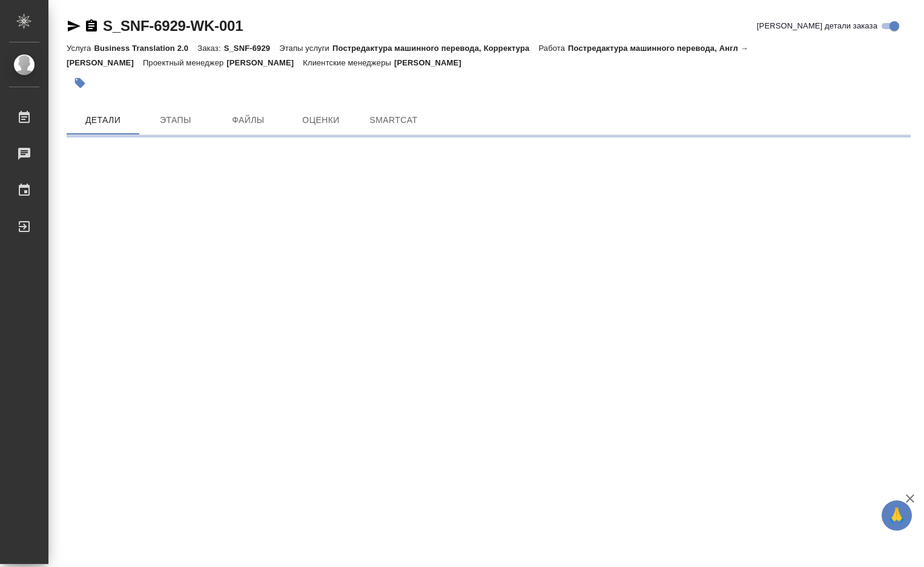 The image size is (924, 567). I want to click on span: Этапы, so click(176, 120).